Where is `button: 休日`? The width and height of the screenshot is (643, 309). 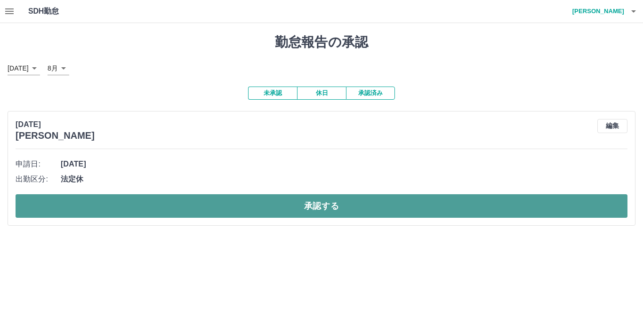 button: 休日 is located at coordinates (322, 93).